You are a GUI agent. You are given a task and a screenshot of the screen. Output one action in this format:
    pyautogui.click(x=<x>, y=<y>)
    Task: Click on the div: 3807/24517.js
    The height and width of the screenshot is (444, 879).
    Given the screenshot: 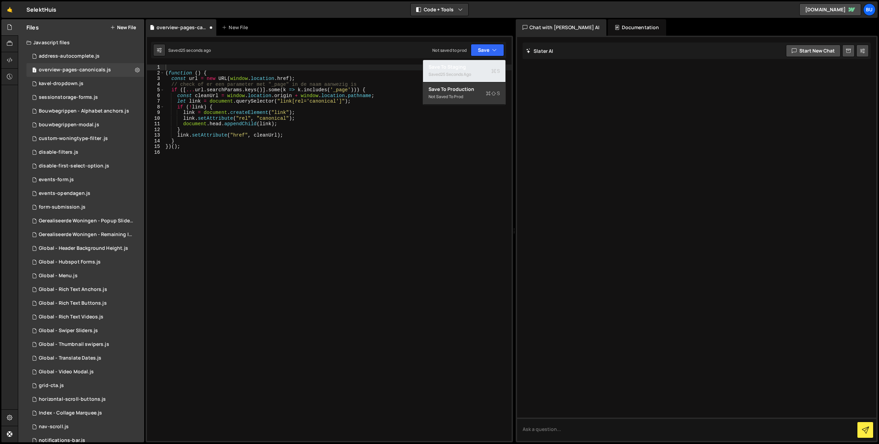 What is the action you would take?
    pyautogui.click(x=85, y=399)
    